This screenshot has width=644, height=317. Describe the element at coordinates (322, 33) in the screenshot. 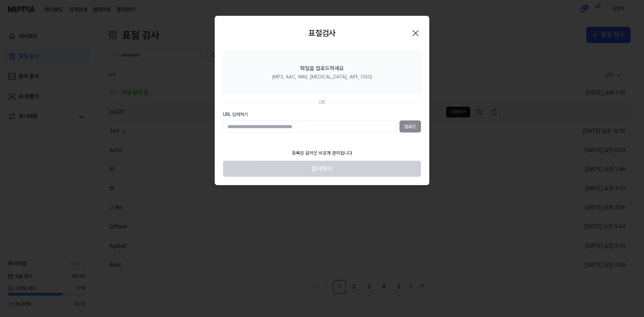

I see `h2: 표절검사` at that location.